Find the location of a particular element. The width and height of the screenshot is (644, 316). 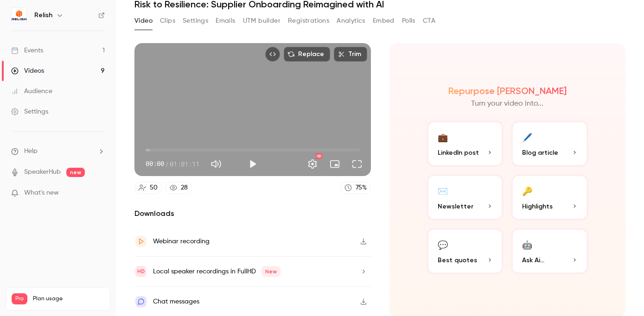

button: Full screen is located at coordinates (357, 164).